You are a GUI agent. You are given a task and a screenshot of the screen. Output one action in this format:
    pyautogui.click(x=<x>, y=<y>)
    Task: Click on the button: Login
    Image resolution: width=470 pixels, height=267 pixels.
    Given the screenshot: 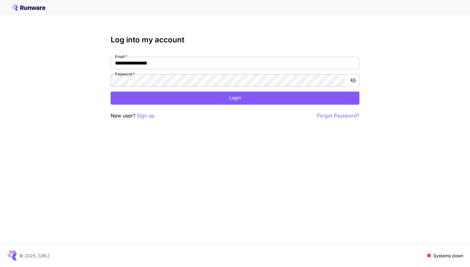 What is the action you would take?
    pyautogui.click(x=235, y=98)
    